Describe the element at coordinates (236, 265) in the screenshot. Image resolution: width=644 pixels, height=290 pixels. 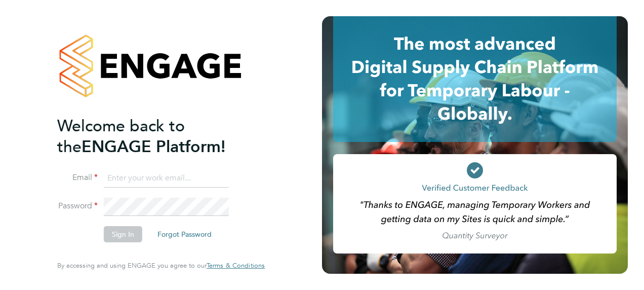
I see `span: Terms & Conditions` at that location.